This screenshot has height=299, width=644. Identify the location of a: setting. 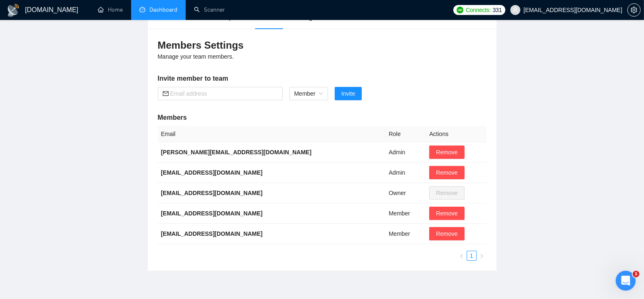
(634, 10).